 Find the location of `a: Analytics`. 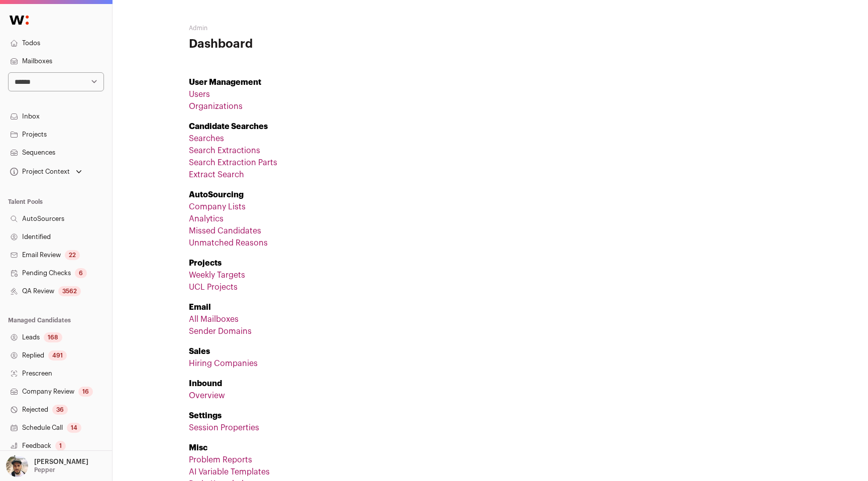

a: Analytics is located at coordinates (206, 219).